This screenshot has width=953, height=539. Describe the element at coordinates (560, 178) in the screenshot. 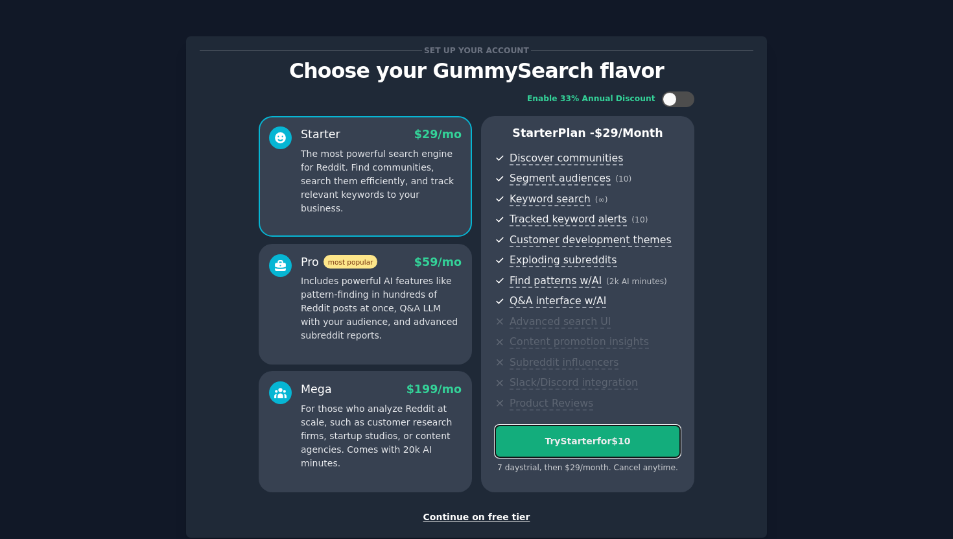

I see `span: Segment audiences` at that location.